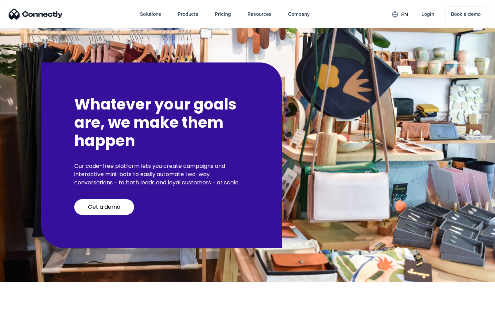  What do you see at coordinates (299, 14) in the screenshot?
I see `div: Company` at bounding box center [299, 14].